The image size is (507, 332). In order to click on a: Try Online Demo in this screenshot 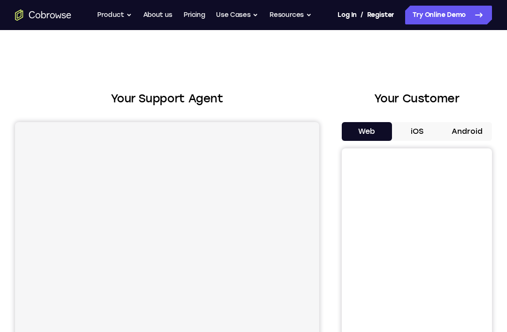, I will do `click(448, 15)`.